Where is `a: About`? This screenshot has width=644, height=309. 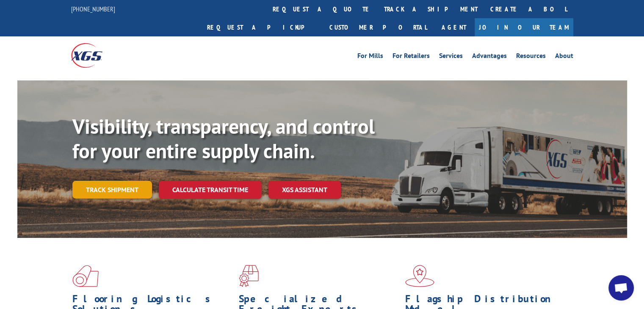
a: About is located at coordinates (564, 57).